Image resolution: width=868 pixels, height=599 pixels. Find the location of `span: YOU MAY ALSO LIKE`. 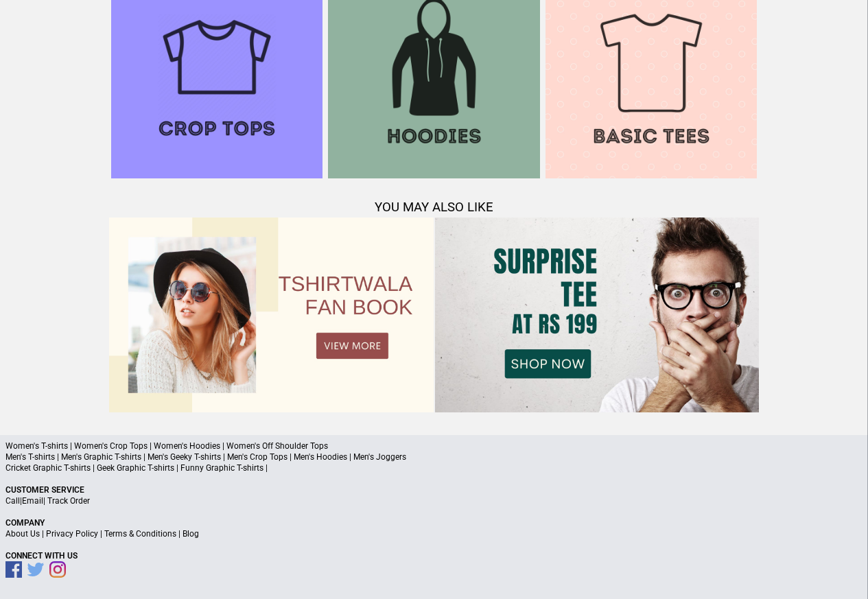

span: YOU MAY ALSO LIKE is located at coordinates (434, 207).